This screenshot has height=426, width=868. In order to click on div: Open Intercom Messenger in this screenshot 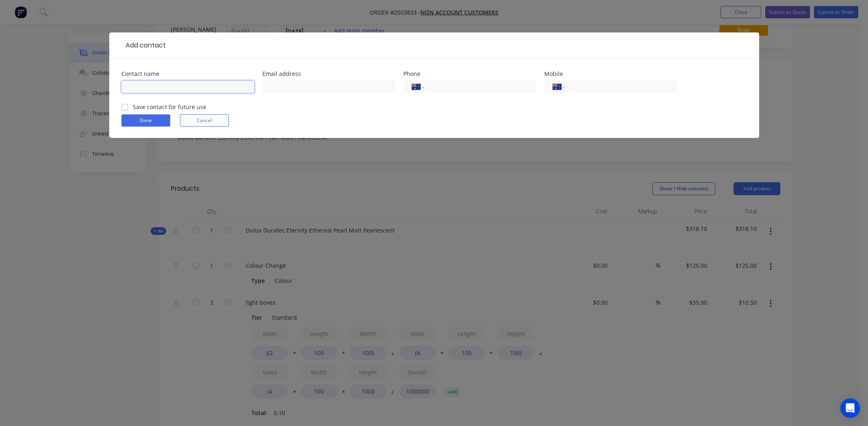, I will do `click(849, 408)`.